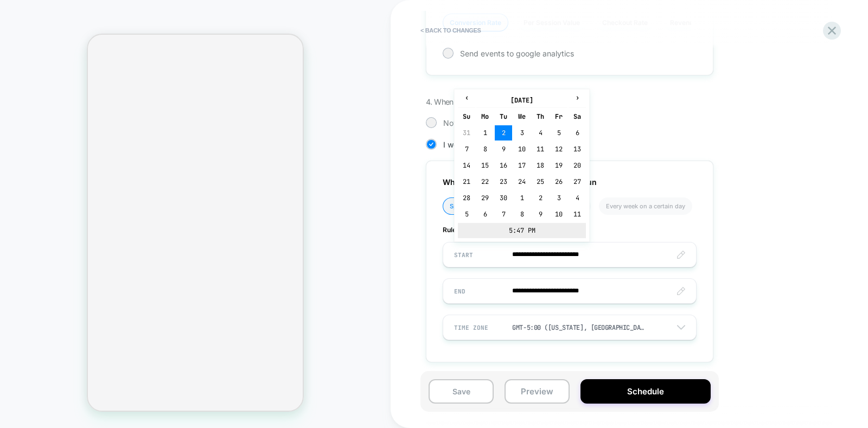 This screenshot has width=868, height=428. Describe the element at coordinates (485, 198) in the screenshot. I see `td: 29` at that location.